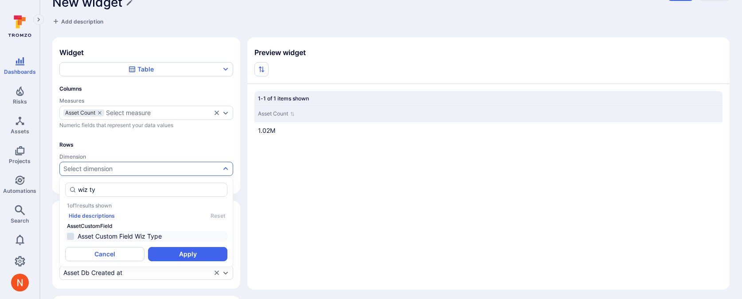  What do you see at coordinates (20, 71) in the screenshot?
I see `span: Dashboards` at bounding box center [20, 71].